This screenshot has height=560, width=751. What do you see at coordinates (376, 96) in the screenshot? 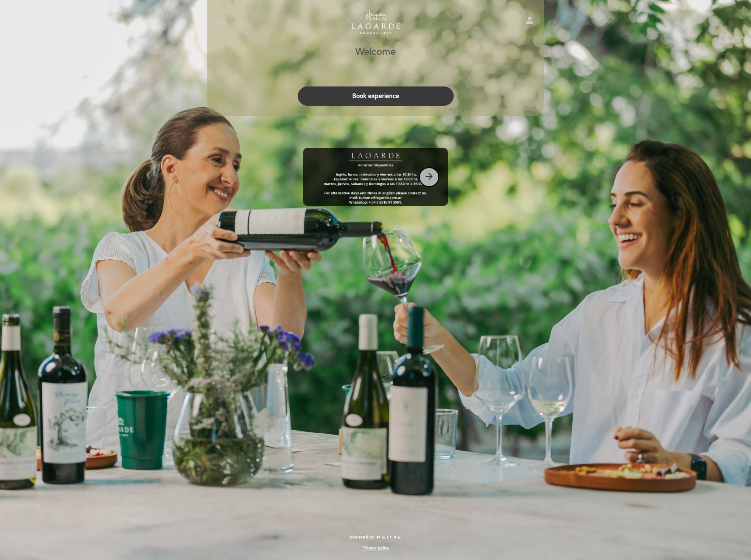
I see `button: Book experience` at bounding box center [376, 96].